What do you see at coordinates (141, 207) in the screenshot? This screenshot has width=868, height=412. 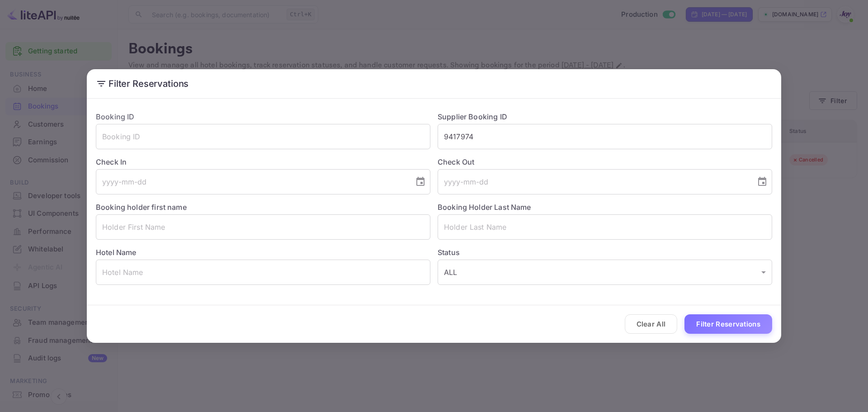 I see `label: Booking holder first name` at bounding box center [141, 207].